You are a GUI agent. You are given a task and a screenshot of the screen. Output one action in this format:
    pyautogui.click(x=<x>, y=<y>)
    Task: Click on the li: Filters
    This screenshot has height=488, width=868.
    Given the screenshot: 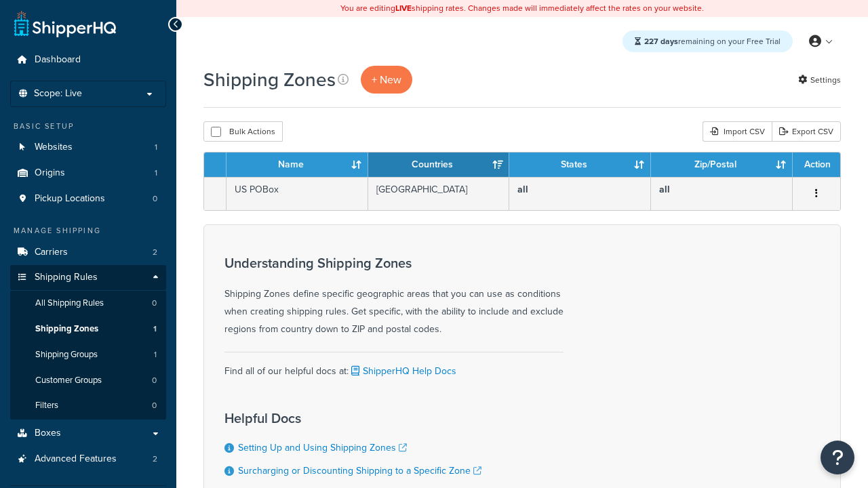 What is the action you would take?
    pyautogui.click(x=88, y=405)
    